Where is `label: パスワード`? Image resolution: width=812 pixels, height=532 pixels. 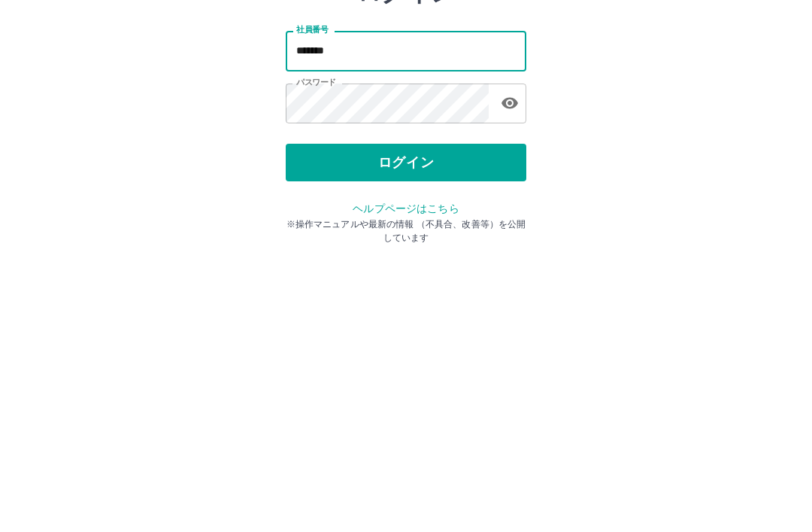
label: パスワード is located at coordinates (316, 198).